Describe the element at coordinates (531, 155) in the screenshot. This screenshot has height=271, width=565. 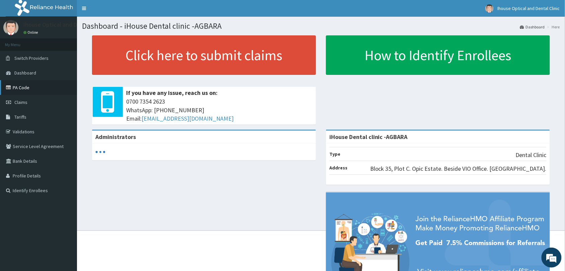
I see `p: Dental Clinic` at that location.